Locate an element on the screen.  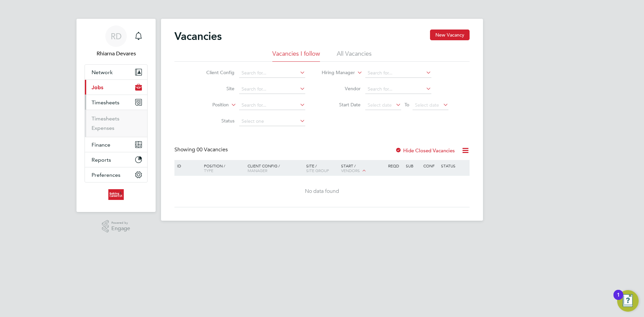
button: Open Resource Center, 1 new notification is located at coordinates (628, 301).